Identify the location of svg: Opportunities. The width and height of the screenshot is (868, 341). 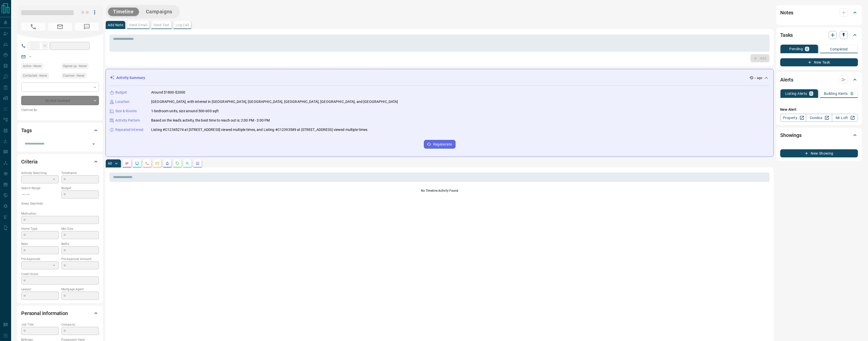
(188, 163).